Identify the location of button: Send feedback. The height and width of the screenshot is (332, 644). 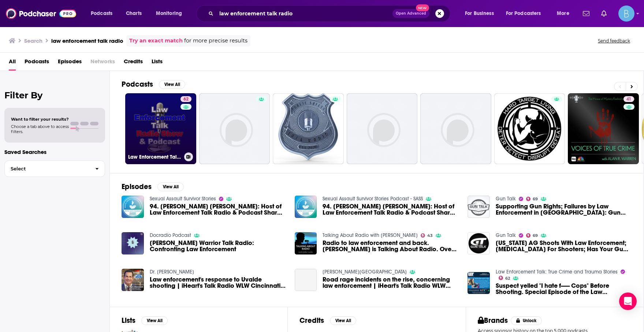
(614, 40).